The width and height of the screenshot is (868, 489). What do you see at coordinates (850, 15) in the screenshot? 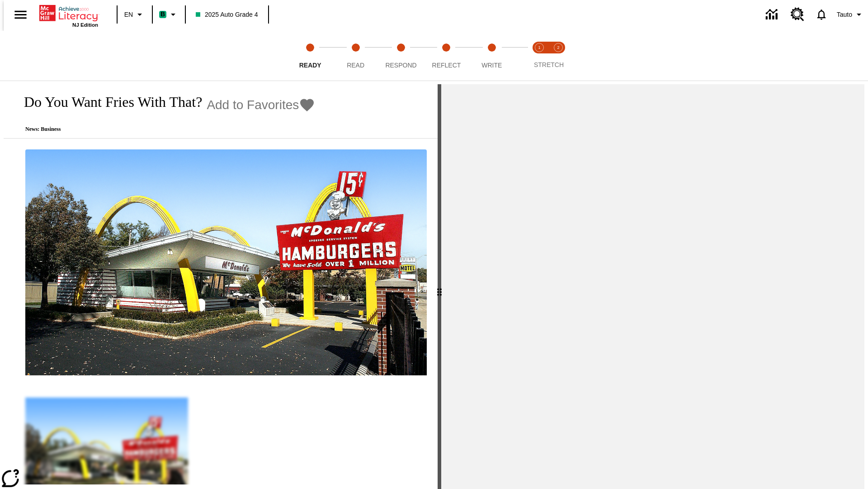
I see `button: Profile/Settings` at bounding box center [850, 15].